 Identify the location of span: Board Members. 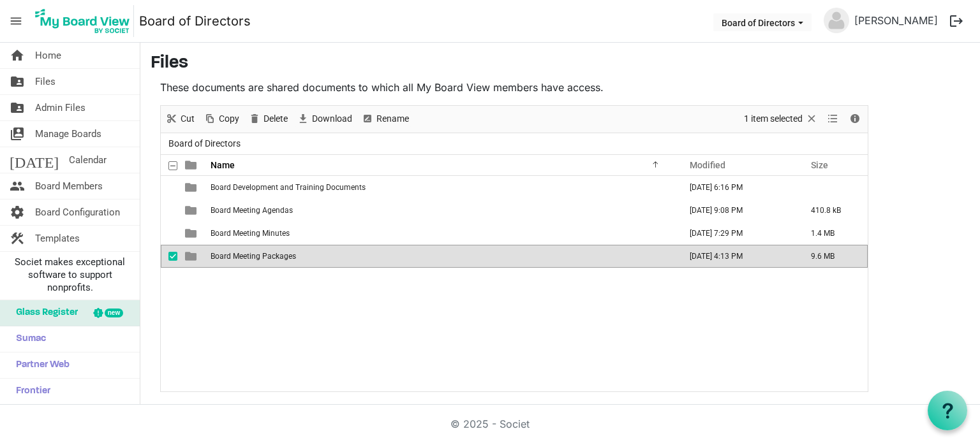
(69, 186).